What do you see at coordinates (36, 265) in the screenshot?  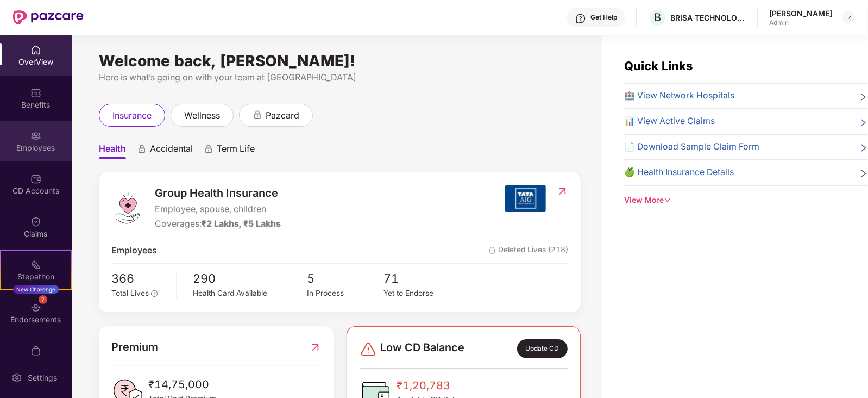 I see `img: svg+xml;base64,PHN2ZyB4bWxucz0iaHR0cDovL3d3dy53My5vcmcvMjAwMC9zdmciIHdpZHRoPSIyMSIgaGVpZ2h0PSIyMC...` at bounding box center [36, 265].